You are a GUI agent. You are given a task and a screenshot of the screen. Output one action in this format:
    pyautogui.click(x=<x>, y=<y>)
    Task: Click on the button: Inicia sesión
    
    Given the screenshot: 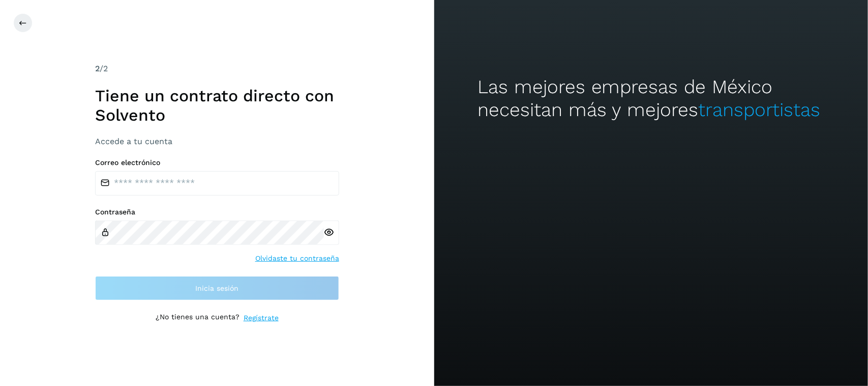 What is the action you would take?
    pyautogui.click(x=217, y=288)
    